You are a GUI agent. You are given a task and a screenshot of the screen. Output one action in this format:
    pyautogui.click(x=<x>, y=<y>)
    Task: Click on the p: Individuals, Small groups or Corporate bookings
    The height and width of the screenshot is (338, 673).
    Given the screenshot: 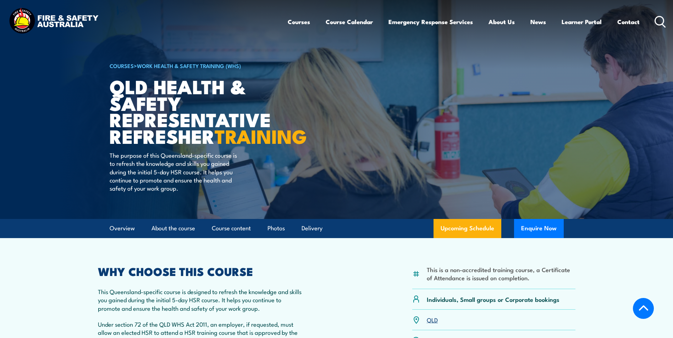 What is the action you would take?
    pyautogui.click(x=493, y=299)
    